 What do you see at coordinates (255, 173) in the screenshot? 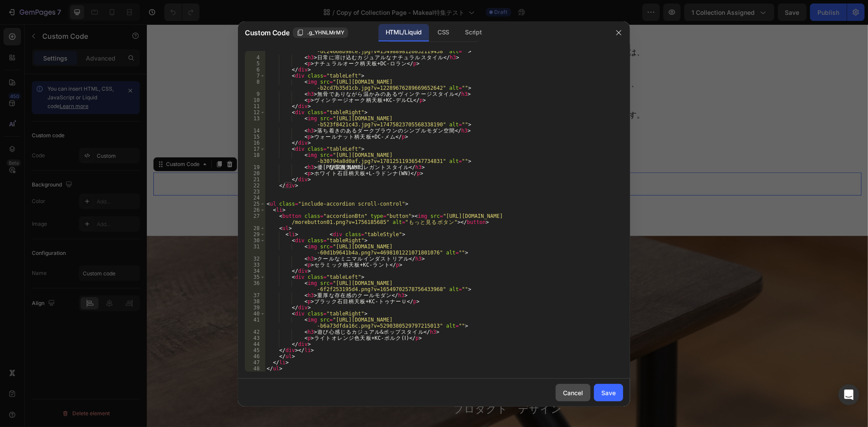
I see `div: 20` at bounding box center [255, 173].